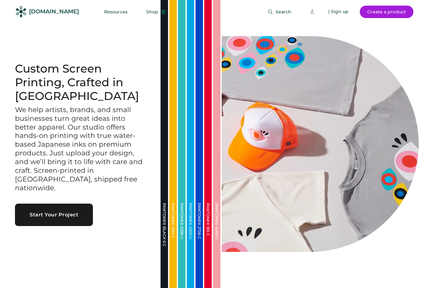  I want to click on img: Rendered Logo - Screens, so click(21, 12).